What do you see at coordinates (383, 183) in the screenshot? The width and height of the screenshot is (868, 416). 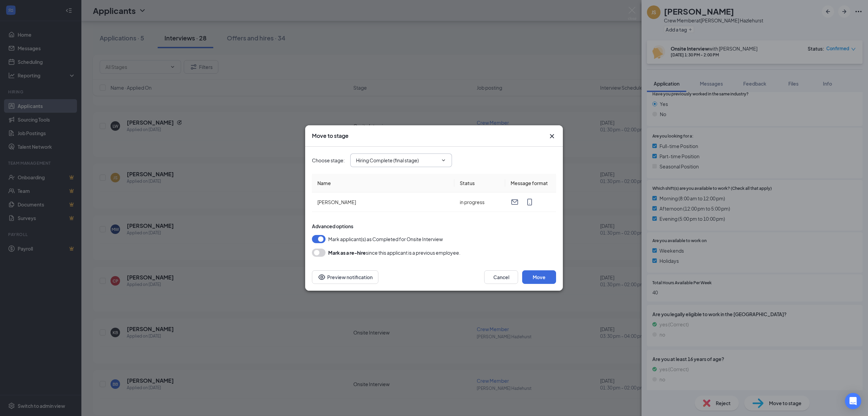 I see `th: Name` at bounding box center [383, 183].